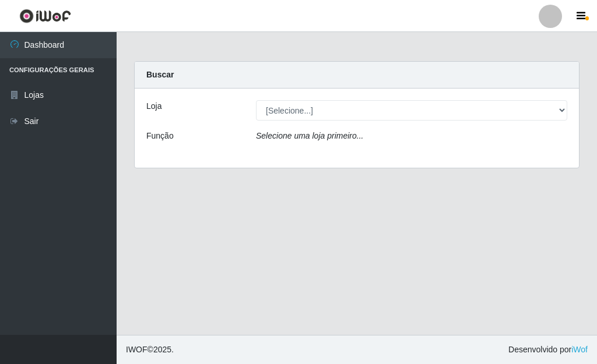 Image resolution: width=597 pixels, height=364 pixels. Describe the element at coordinates (149, 350) in the screenshot. I see `span: © 2025 .` at that location.